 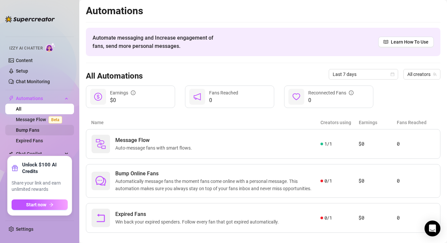 What do you see at coordinates (416, 123) in the screenshot?
I see `article: Fans Reached` at bounding box center [416, 123].